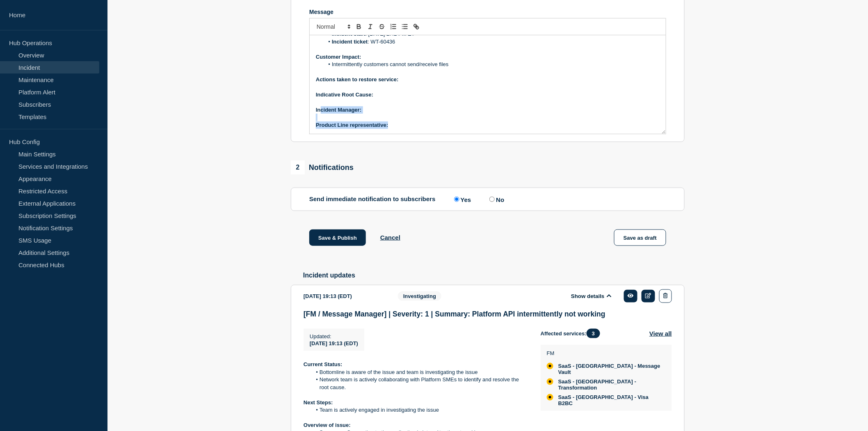 The height and width of the screenshot is (431, 868). What do you see at coordinates (419, 383) in the screenshot?
I see `li: Network team is actively collaborating with Platform SMEs to identify and resolve the root cause.` at bounding box center [419, 383].